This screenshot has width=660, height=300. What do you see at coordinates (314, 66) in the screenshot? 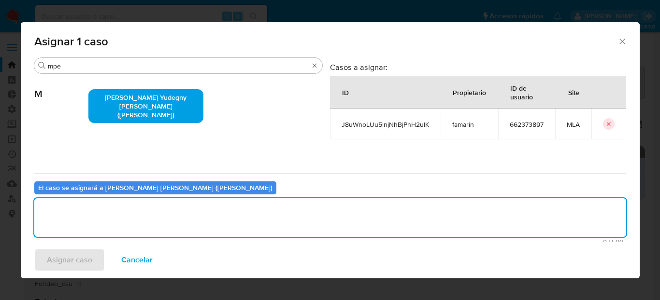
I see `button: Borrar` at bounding box center [314, 66].